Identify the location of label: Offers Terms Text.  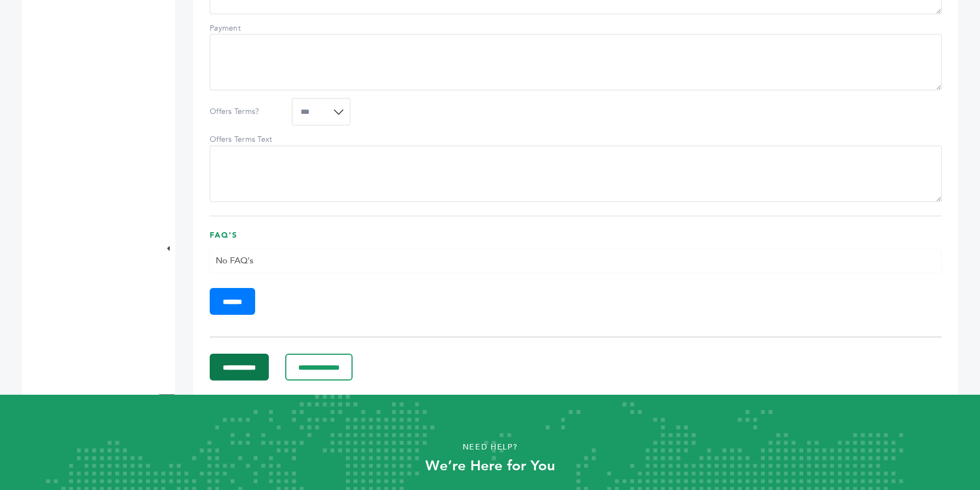
(248, 139).